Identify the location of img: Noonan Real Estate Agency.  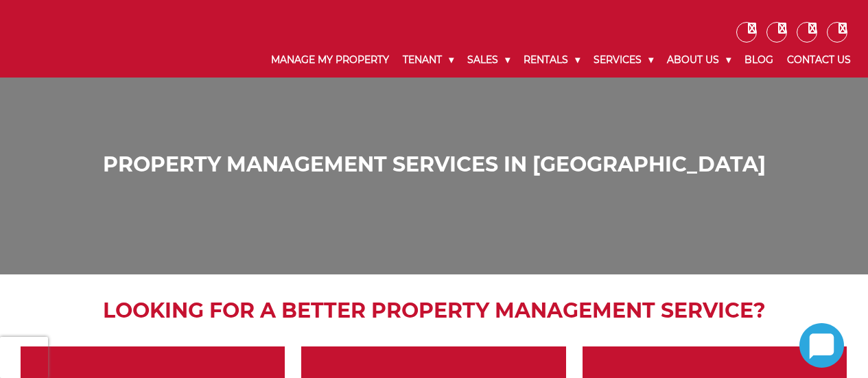
(72, 38).